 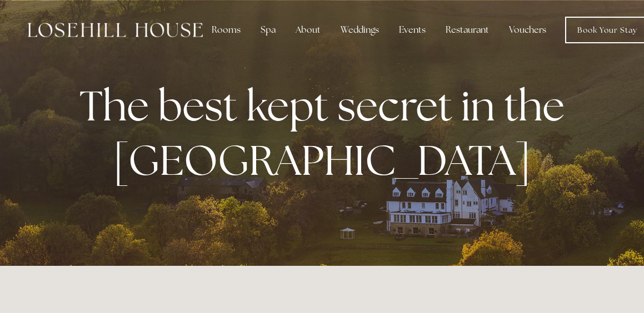 What do you see at coordinates (412, 30) in the screenshot?
I see `div: Events` at bounding box center [412, 30].